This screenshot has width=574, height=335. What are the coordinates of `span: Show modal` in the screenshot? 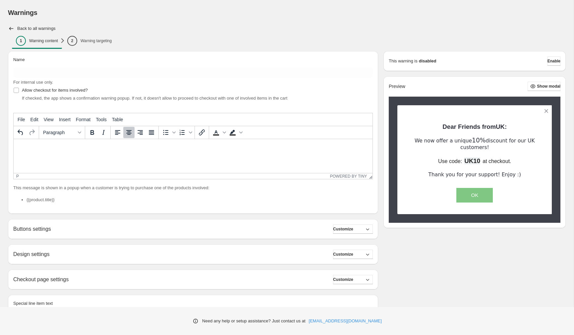 It's located at (549, 86).